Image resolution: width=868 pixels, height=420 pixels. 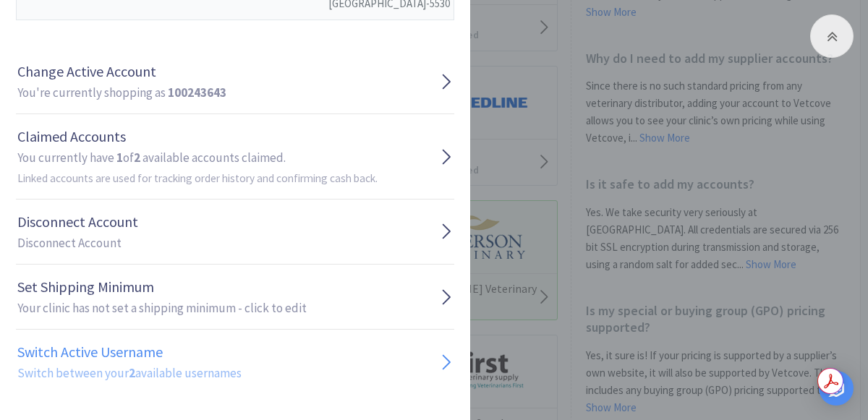 I want to click on span: Linked accounts are used for tracking order history and confirming cash back., so click(x=197, y=178).